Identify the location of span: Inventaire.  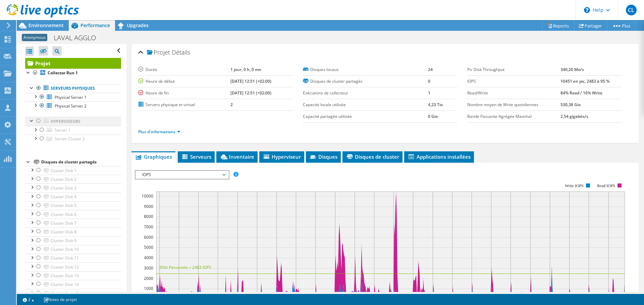
(237, 157).